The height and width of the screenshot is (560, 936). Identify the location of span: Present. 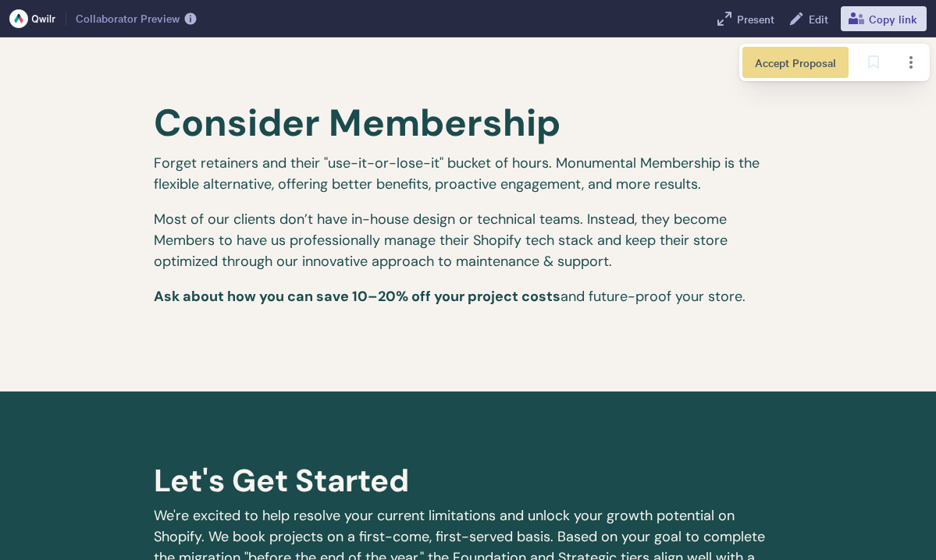
(754, 19).